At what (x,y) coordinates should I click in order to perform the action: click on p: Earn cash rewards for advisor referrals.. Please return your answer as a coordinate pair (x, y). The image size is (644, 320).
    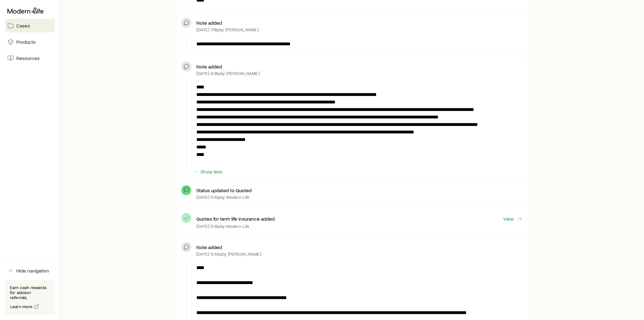
    Looking at the image, I should click on (30, 292).